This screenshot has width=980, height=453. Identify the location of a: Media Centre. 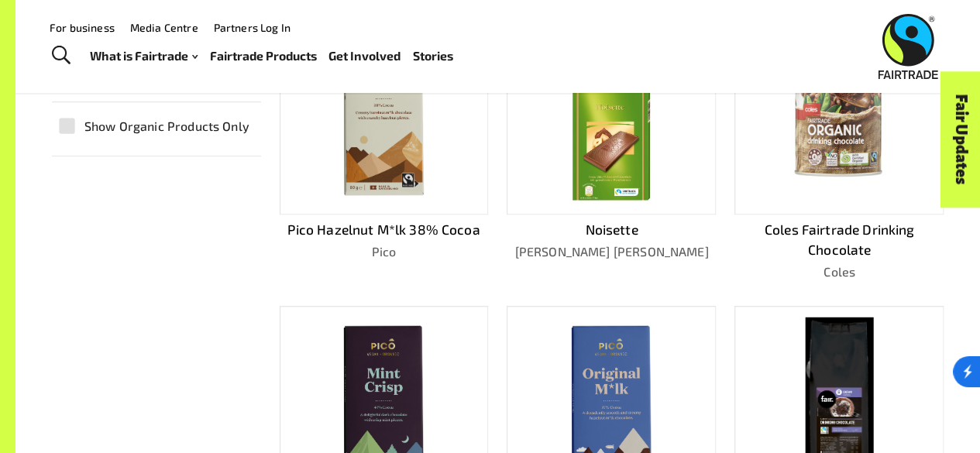
(164, 27).